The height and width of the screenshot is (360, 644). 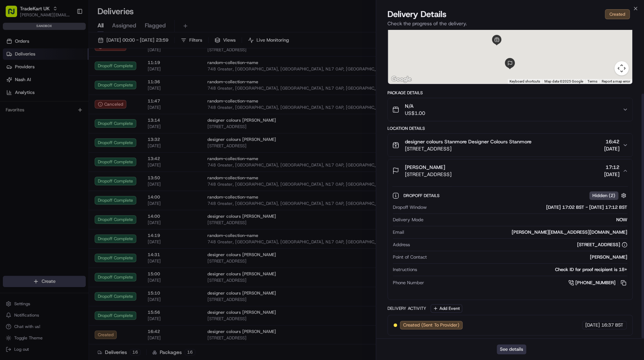 What do you see at coordinates (510, 110) in the screenshot?
I see `button: N/AUS$1.00` at bounding box center [510, 110].